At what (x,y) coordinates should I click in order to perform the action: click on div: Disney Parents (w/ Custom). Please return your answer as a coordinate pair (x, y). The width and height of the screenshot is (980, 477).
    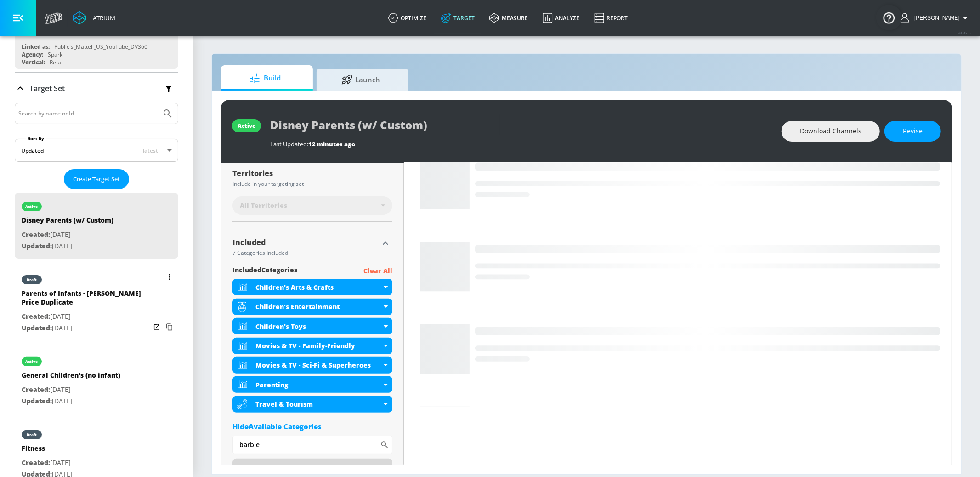
    Looking at the image, I should click on (68, 222).